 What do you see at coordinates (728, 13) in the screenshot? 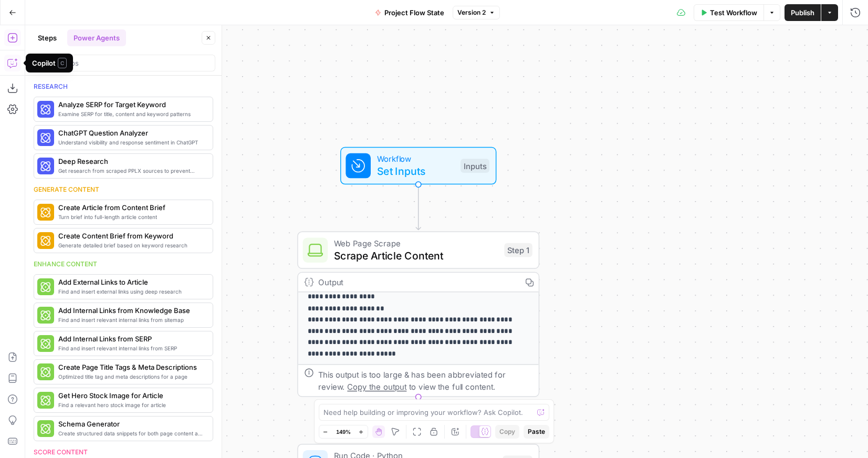
I see `button: Test Workflow` at bounding box center [728, 13].